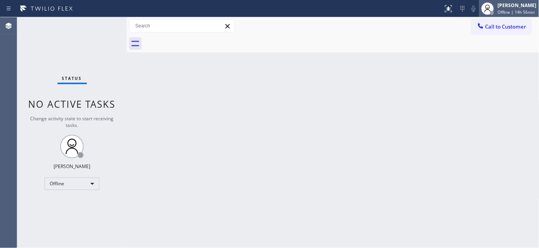 This screenshot has height=248, width=539. I want to click on span: Call to Customer, so click(506, 27).